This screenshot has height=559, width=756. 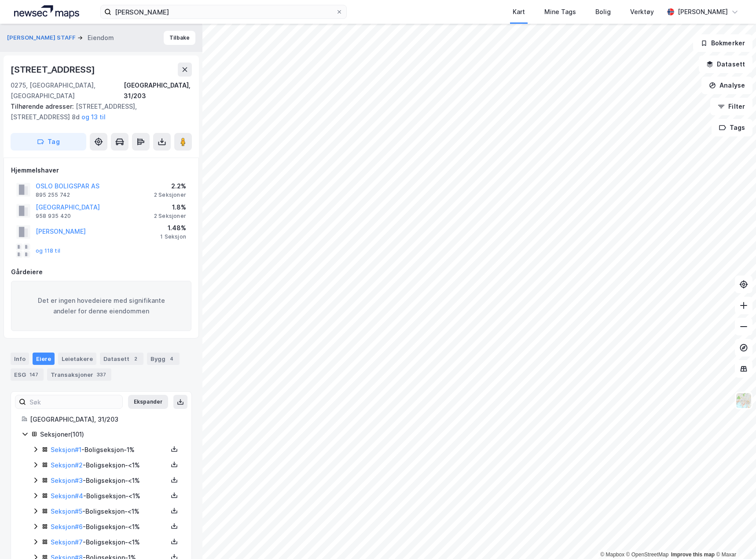 I want to click on div: Info, so click(x=20, y=358).